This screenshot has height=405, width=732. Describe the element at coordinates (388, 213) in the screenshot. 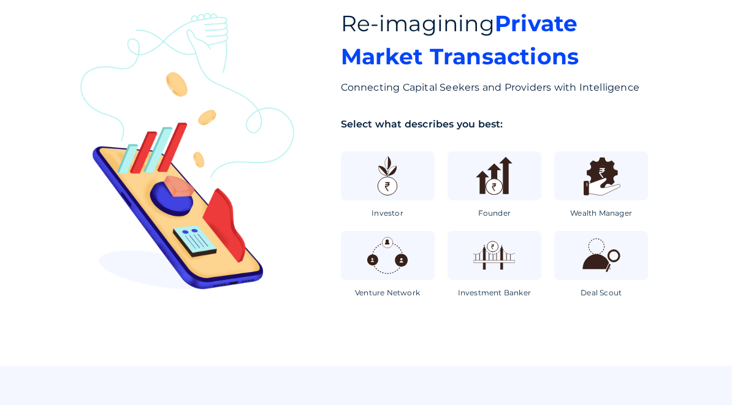

I see `div: Investor` at that location.